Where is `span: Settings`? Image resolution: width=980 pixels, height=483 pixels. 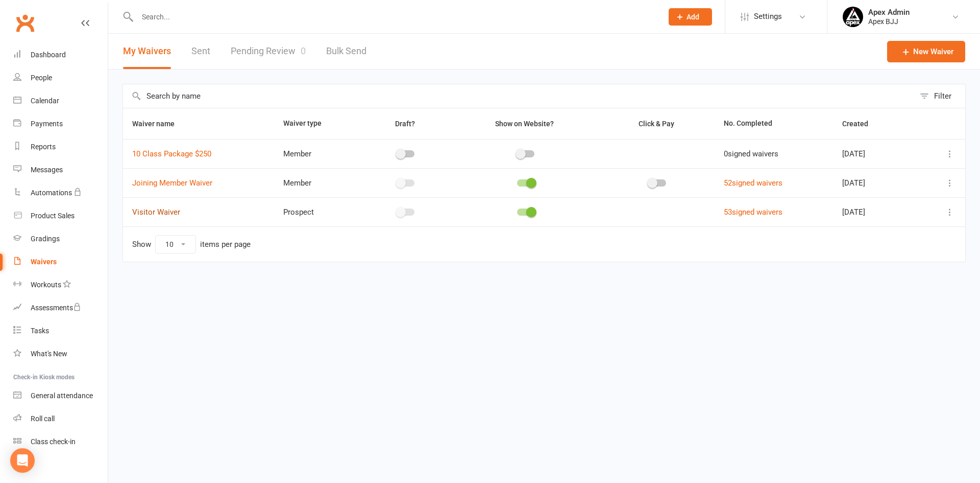
span: Settings is located at coordinates (768, 17).